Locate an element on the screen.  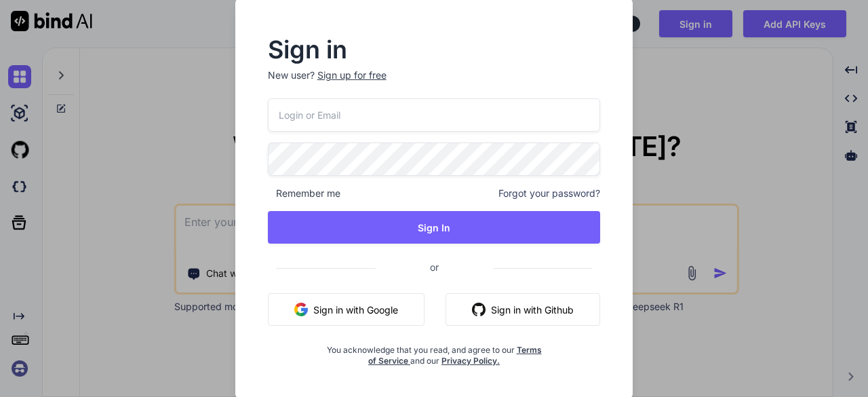
button: Sign In is located at coordinates (434, 227).